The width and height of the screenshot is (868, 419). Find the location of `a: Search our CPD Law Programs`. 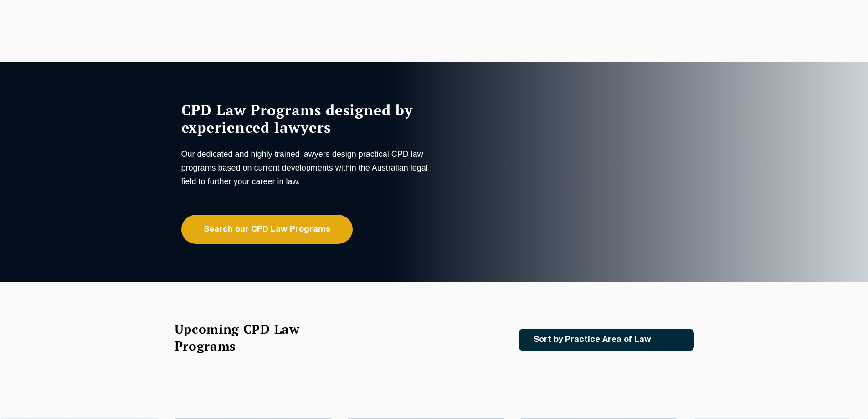

a: Search our CPD Law Programs is located at coordinates (267, 229).